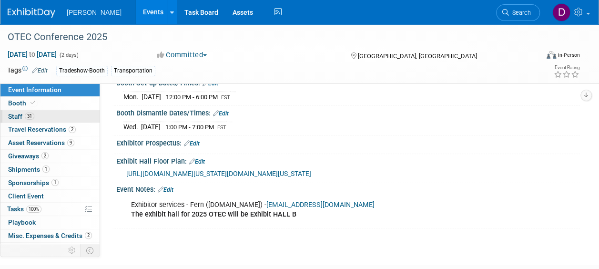  I want to click on div: Booth Dismantle Dates/Times:, so click(348, 112).